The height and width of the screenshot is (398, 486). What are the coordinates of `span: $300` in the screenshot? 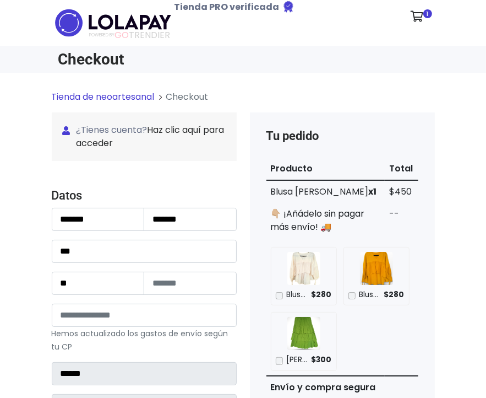 It's located at (322, 360).